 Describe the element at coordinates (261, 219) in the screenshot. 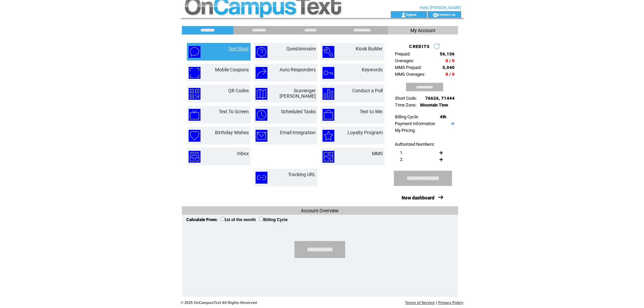

I see `input: Billing Cycle` at that location.